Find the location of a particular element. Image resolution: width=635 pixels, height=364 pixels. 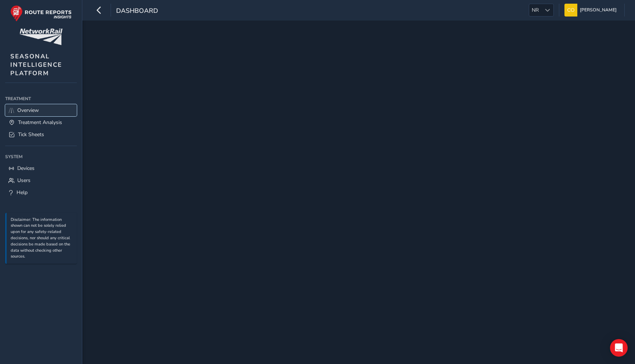

p: Disclaimer: The information shown can not be solely relied upon for any safety-related decisions,... is located at coordinates (42, 238).